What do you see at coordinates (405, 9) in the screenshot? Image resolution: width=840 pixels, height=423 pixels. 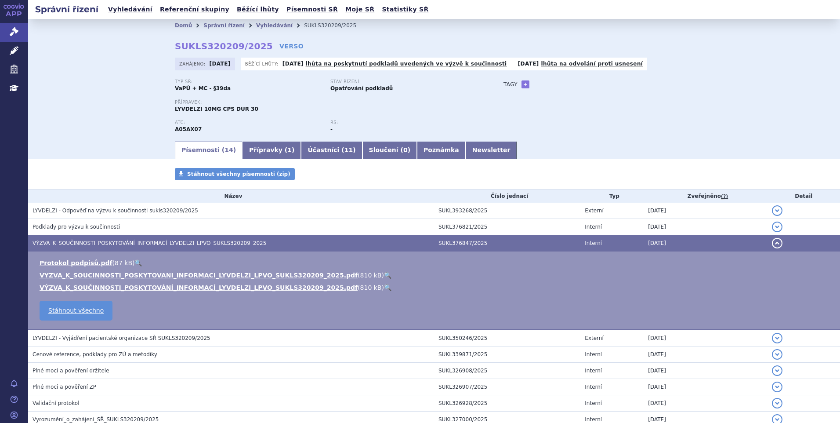 I see `a: Statistiky SŘ` at bounding box center [405, 9].